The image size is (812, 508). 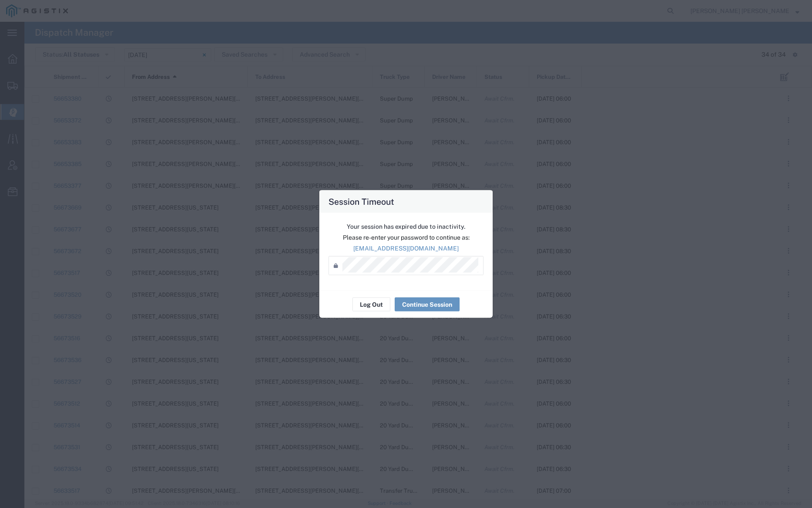 I want to click on p: Please re-enter your password to continue as:, so click(x=406, y=237).